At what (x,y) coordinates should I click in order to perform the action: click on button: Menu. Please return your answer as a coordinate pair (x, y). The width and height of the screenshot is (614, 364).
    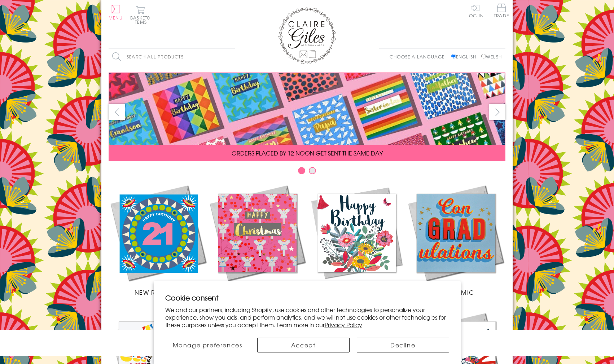
    Looking at the image, I should click on (115, 12).